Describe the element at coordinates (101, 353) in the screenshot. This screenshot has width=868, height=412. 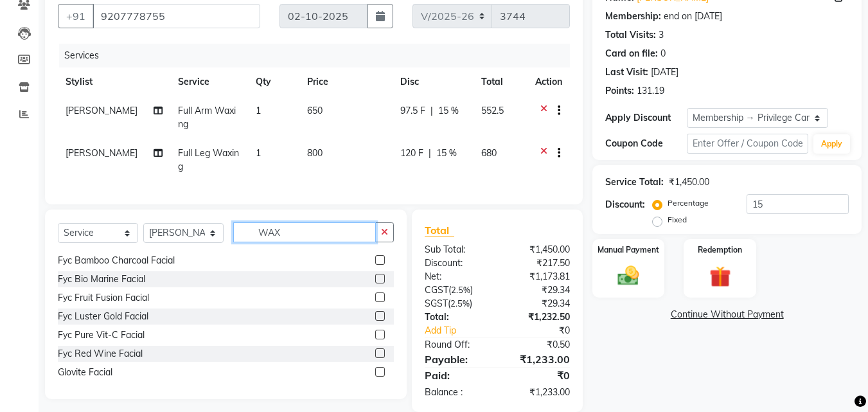
I see `div: Fyc Red Wine Facial` at that location.